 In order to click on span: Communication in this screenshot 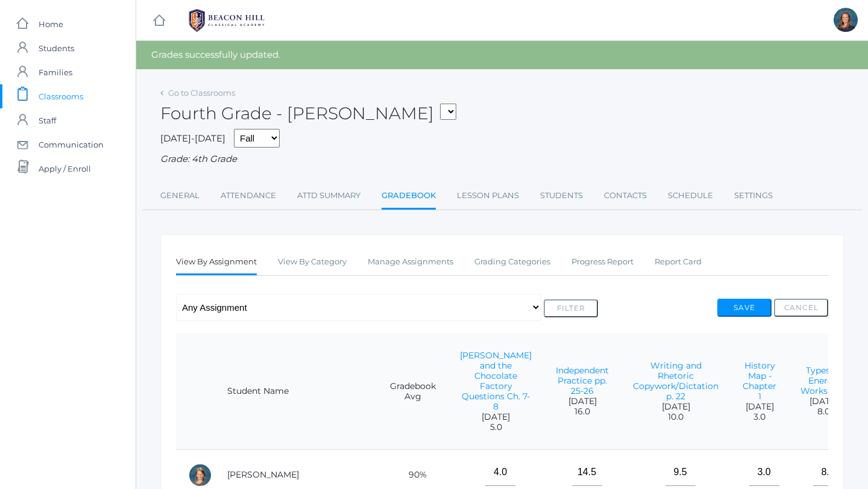, I will do `click(71, 145)`.